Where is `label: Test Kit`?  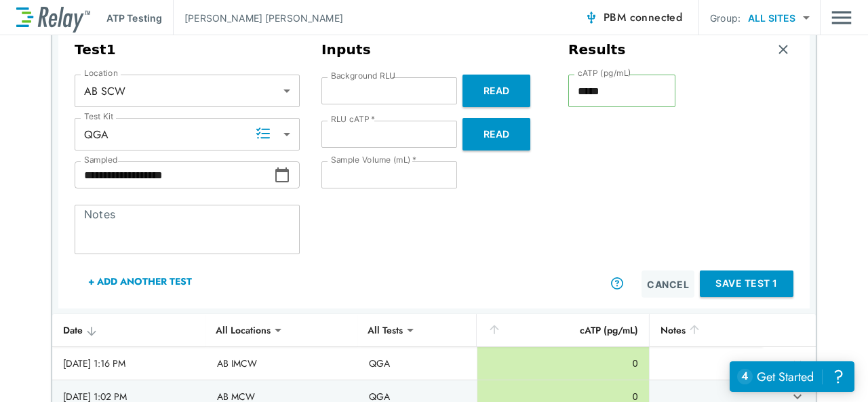 label: Test Kit is located at coordinates (99, 117).